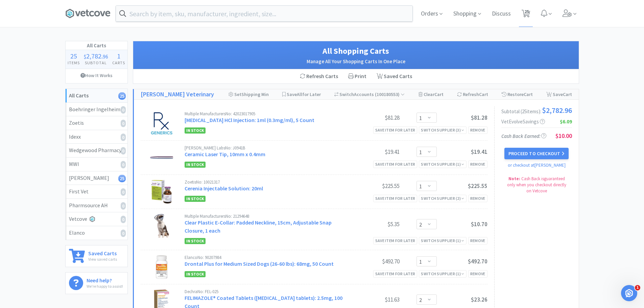 The width and height of the screenshot is (644, 308). Describe the element at coordinates (103, 252) in the screenshot. I see `h6: Saved Carts` at that location.